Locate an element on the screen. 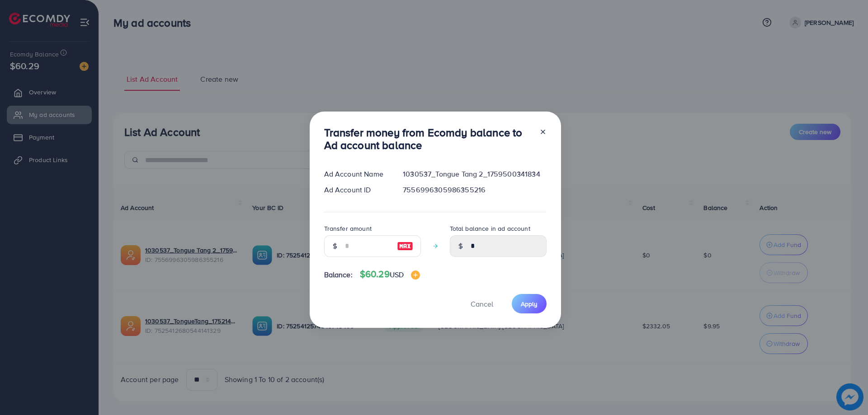 This screenshot has width=868, height=415. div: 7556996305986355216 is located at coordinates (474, 190).